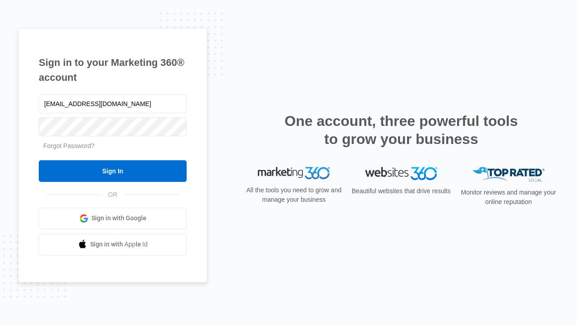 Image resolution: width=577 pixels, height=325 pixels. What do you see at coordinates (119, 218) in the screenshot?
I see `span: Sign in with Google` at bounding box center [119, 218].